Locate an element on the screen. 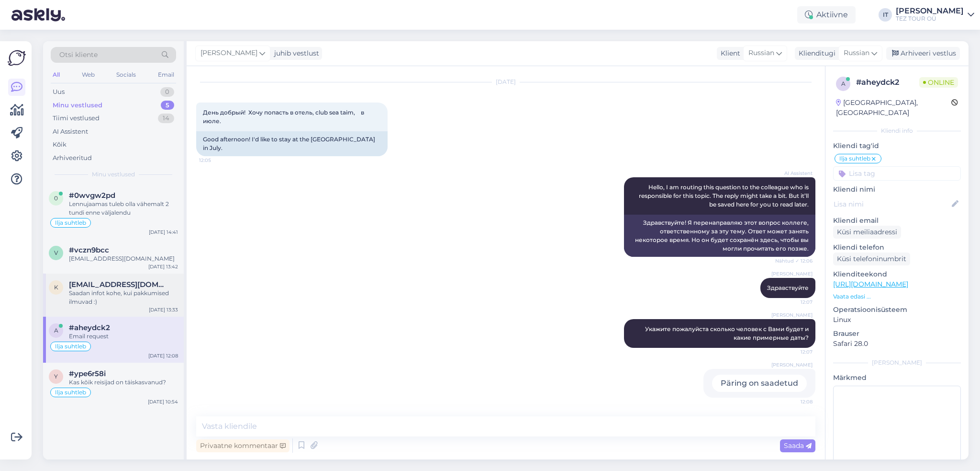 Image resolution: width=980 pixels, height=471 pixels. div: Saadan infot kohe, kui pakkumised ilmuvad :) is located at coordinates (123, 298).